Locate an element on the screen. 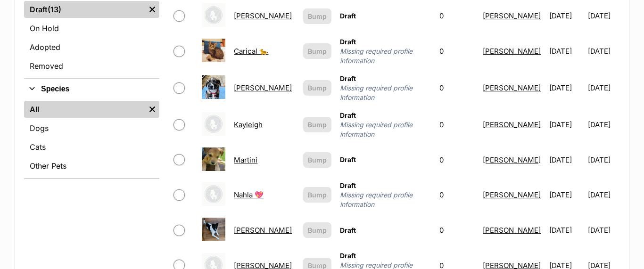  a: Kayleigh is located at coordinates (248, 125).